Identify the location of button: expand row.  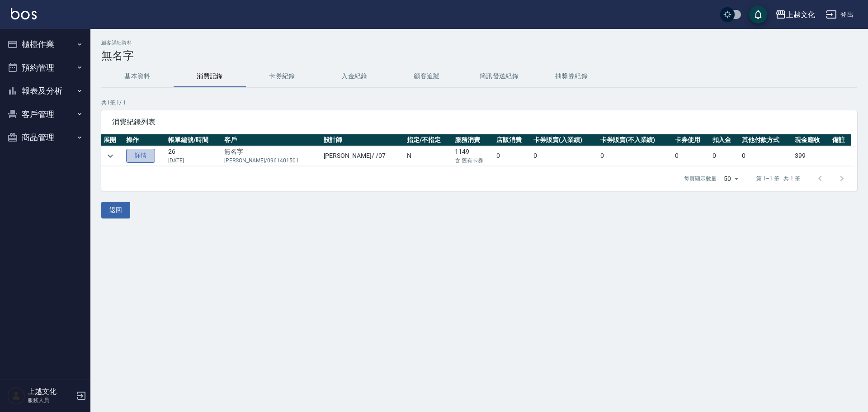
(110, 156).